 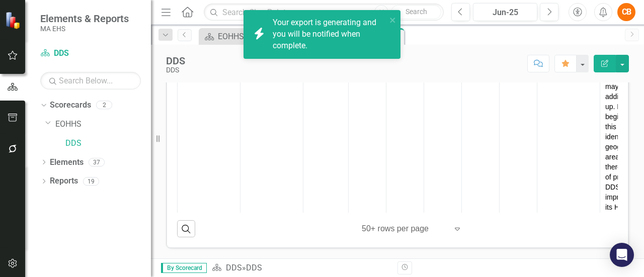 I want to click on div: 19, so click(x=91, y=181).